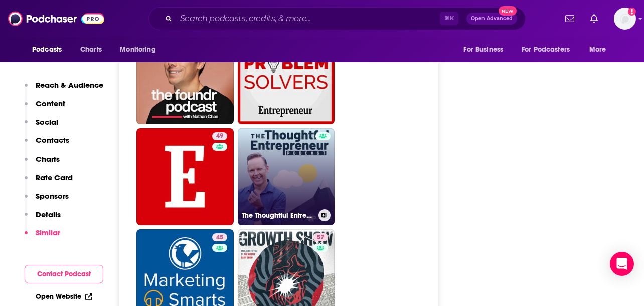 The width and height of the screenshot is (644, 306). I want to click on span: ⌘ K, so click(448, 18).